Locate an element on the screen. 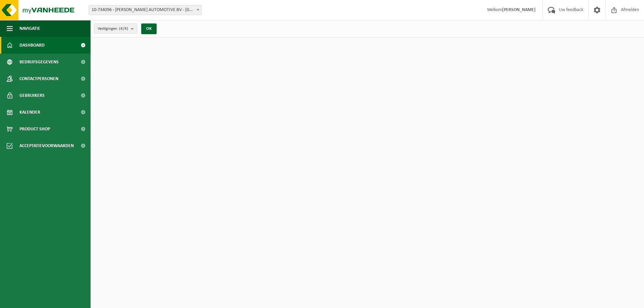 The image size is (644, 308). span: 10-734096 - MAENHOUT AUTOMOTIVE BV - BRUGGE is located at coordinates (145, 10).